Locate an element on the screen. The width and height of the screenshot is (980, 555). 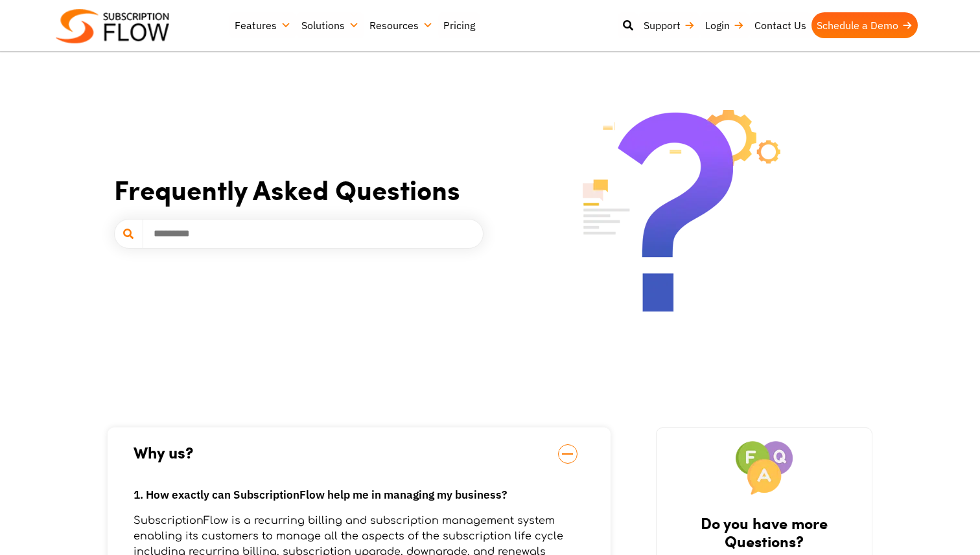
a: Login is located at coordinates (724, 25).